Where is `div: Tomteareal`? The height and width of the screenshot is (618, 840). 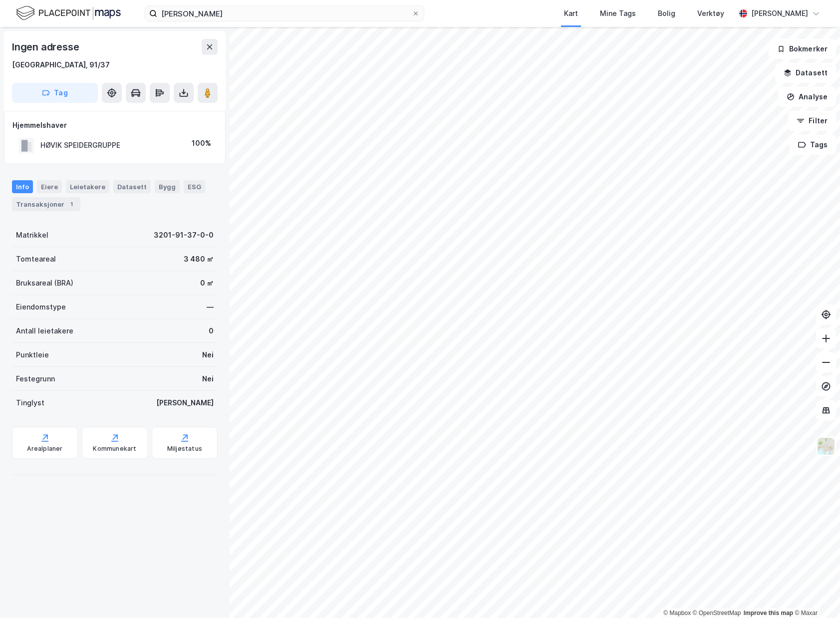 div: Tomteareal is located at coordinates (36, 259).